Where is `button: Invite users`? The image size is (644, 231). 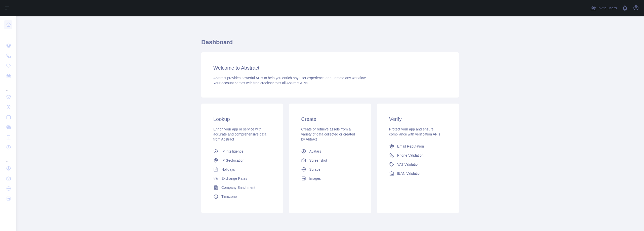
button: Invite users is located at coordinates (604, 8).